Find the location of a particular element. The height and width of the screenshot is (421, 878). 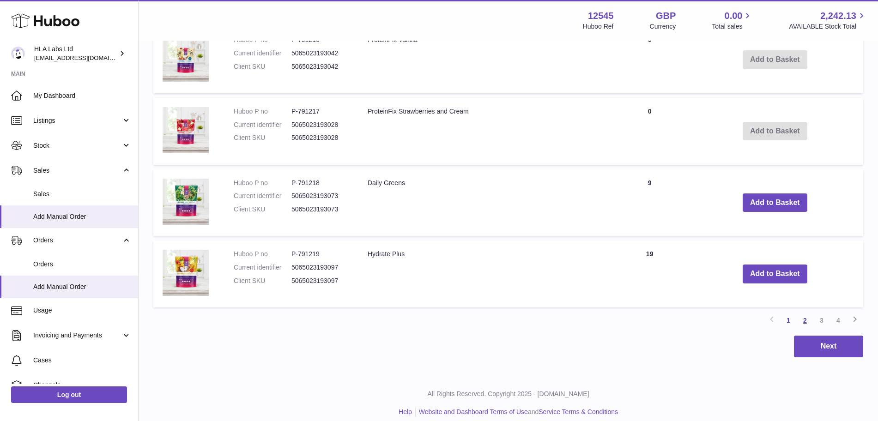

strong: GBP is located at coordinates (666, 16).